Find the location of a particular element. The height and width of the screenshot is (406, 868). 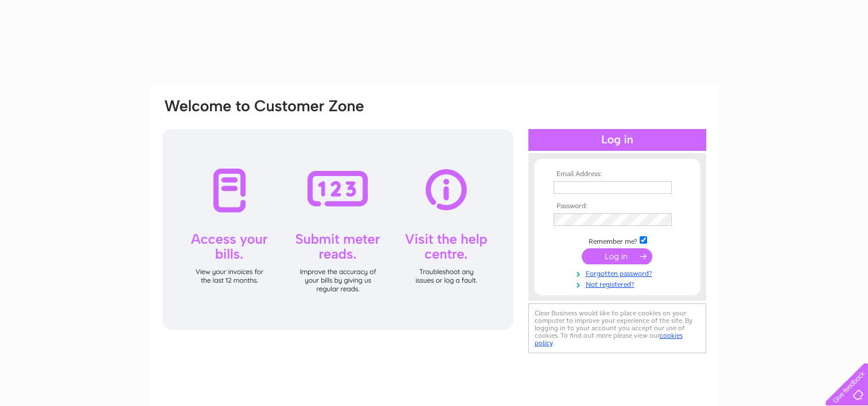

th: Password: is located at coordinates (618, 207).